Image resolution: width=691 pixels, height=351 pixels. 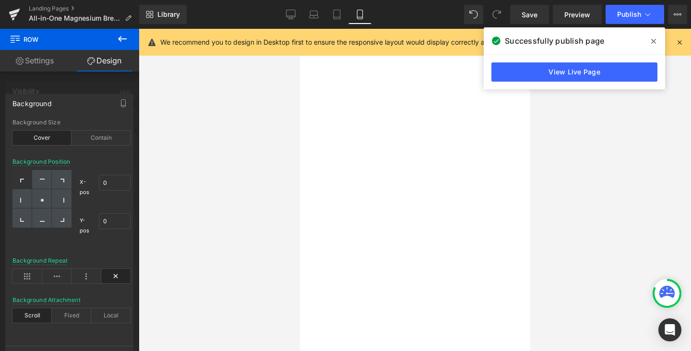 What do you see at coordinates (71, 315) in the screenshot?
I see `div: Fixed` at bounding box center [71, 315].